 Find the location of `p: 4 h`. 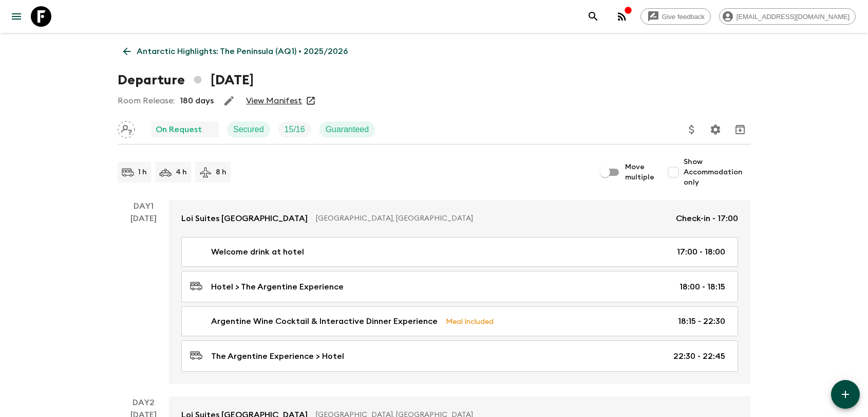

p: 4 h is located at coordinates (181, 172).